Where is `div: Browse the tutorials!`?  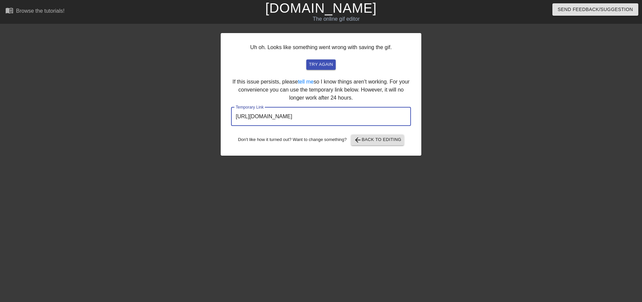 div: Browse the tutorials! is located at coordinates (40, 11).